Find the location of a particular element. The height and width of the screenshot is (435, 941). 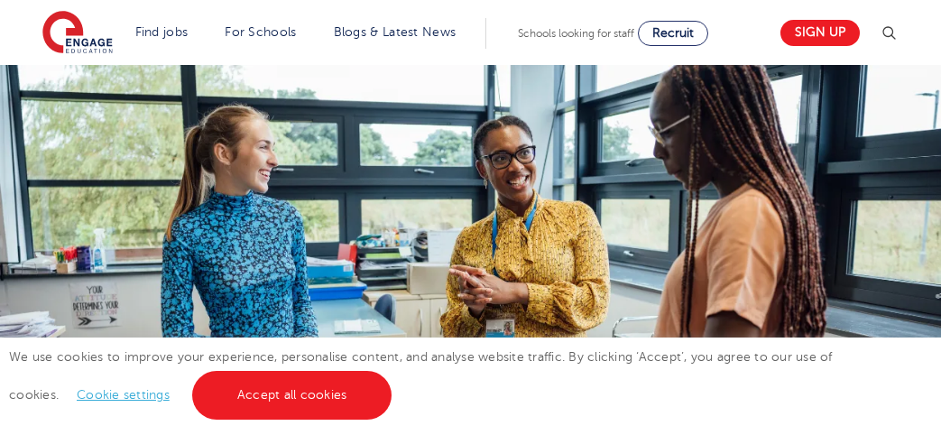

a: For Schools is located at coordinates (260, 32).